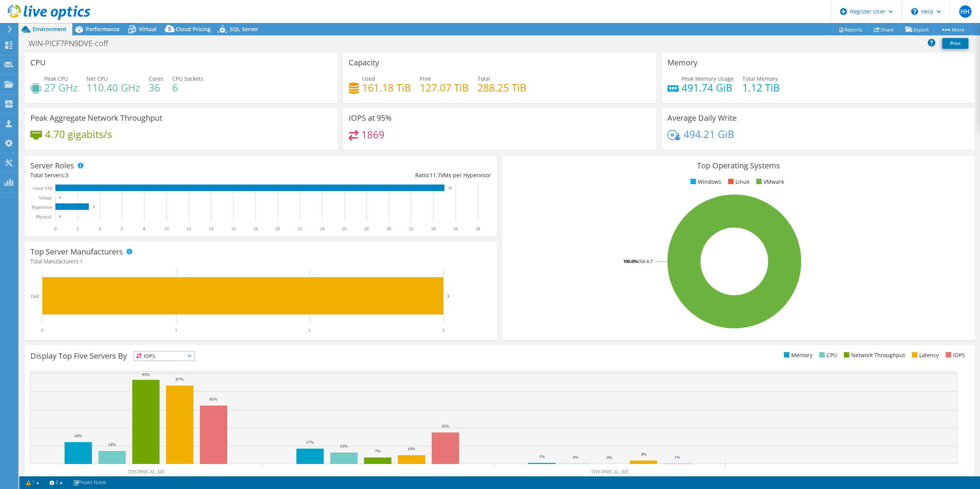 Image resolution: width=980 pixels, height=489 pixels. I want to click on text: 38, so click(478, 229).